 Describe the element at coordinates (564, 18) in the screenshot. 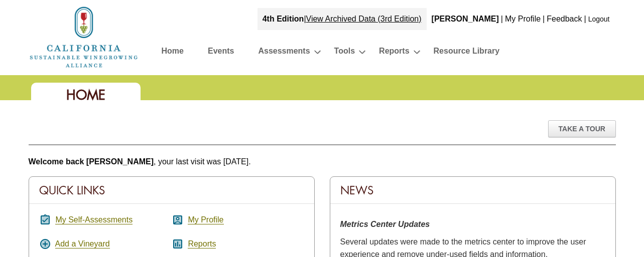

I see `a: Feedback` at that location.